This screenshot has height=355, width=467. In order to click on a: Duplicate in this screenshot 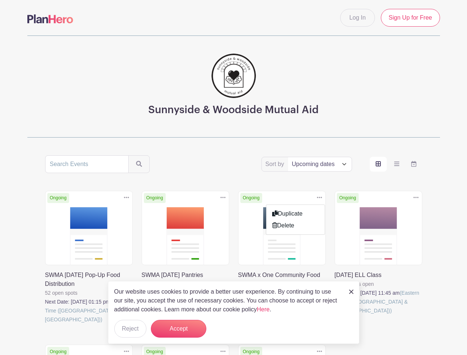, I will do `click(295, 214)`.